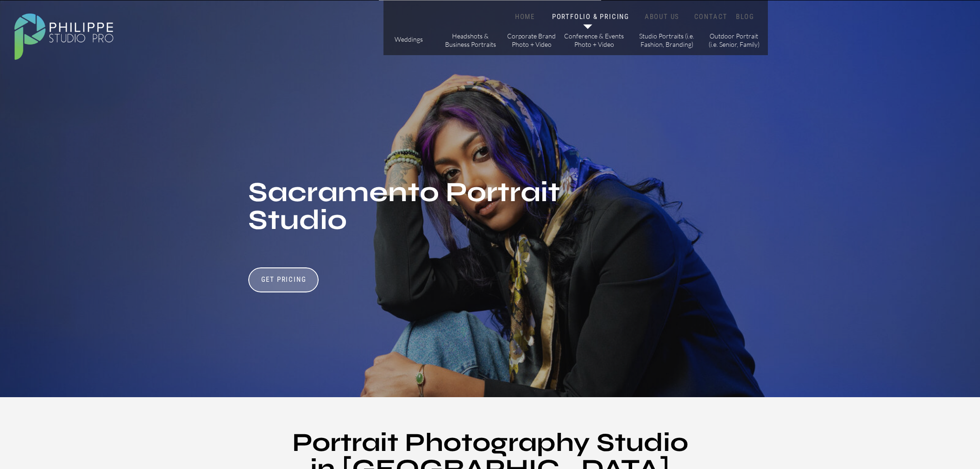 The width and height of the screenshot is (980, 469). I want to click on a: HOME, so click(525, 17).